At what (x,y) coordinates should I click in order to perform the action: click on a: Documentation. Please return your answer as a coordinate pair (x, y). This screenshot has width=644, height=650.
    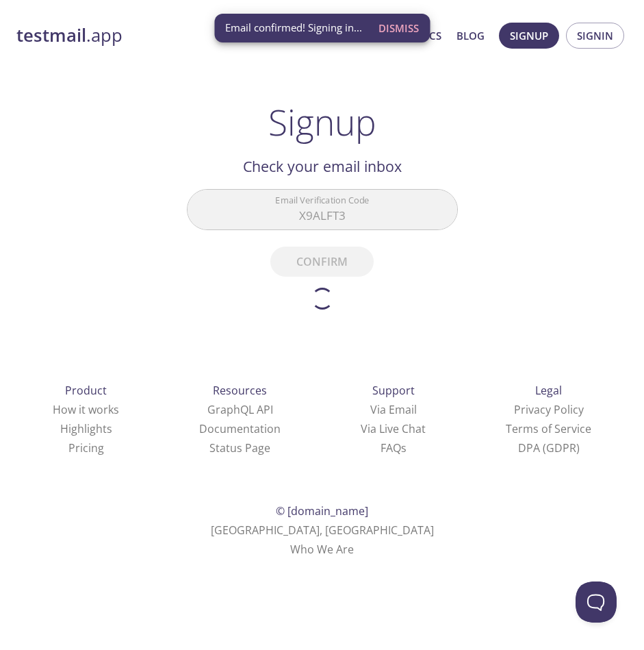
    Looking at the image, I should click on (240, 429).